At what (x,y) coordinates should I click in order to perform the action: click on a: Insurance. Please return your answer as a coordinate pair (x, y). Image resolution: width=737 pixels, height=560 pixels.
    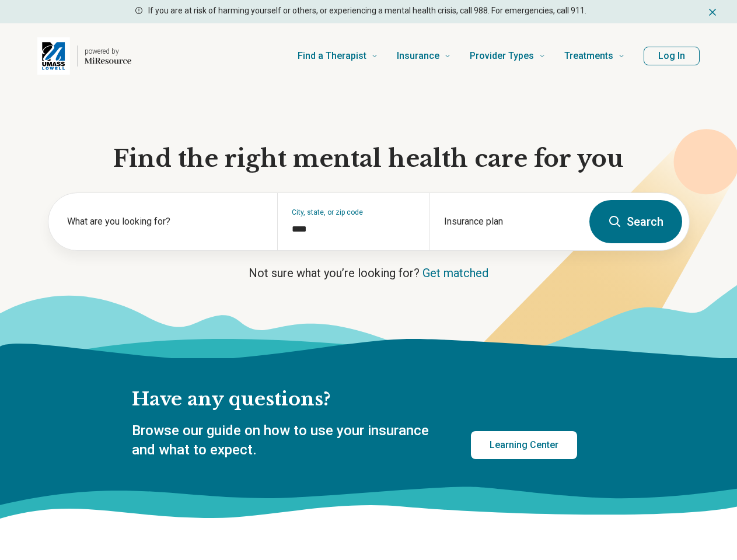
    Looking at the image, I should click on (423, 56).